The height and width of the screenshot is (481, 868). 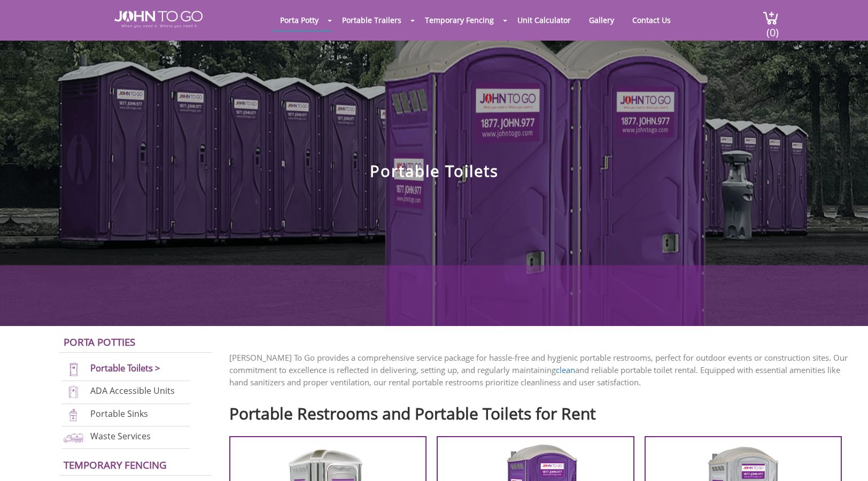 I want to click on a: Portable Sinks, so click(x=119, y=413).